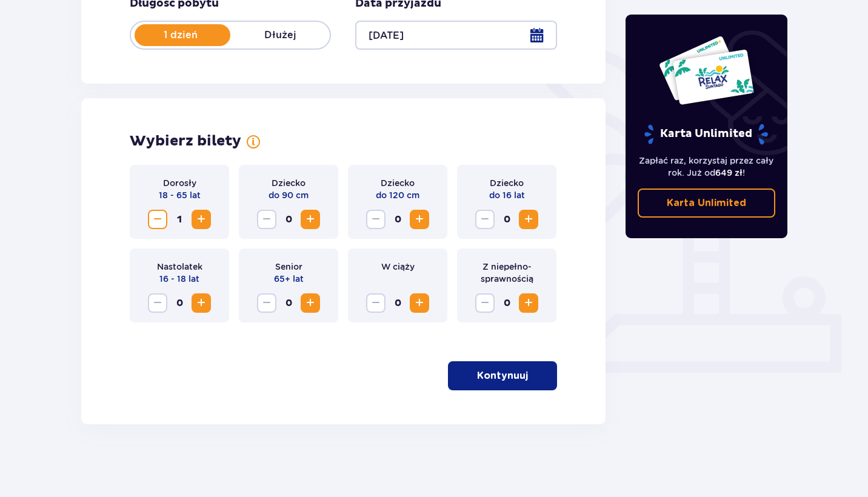 The height and width of the screenshot is (497, 868). I want to click on h2: Wybierz bilety, so click(186, 141).